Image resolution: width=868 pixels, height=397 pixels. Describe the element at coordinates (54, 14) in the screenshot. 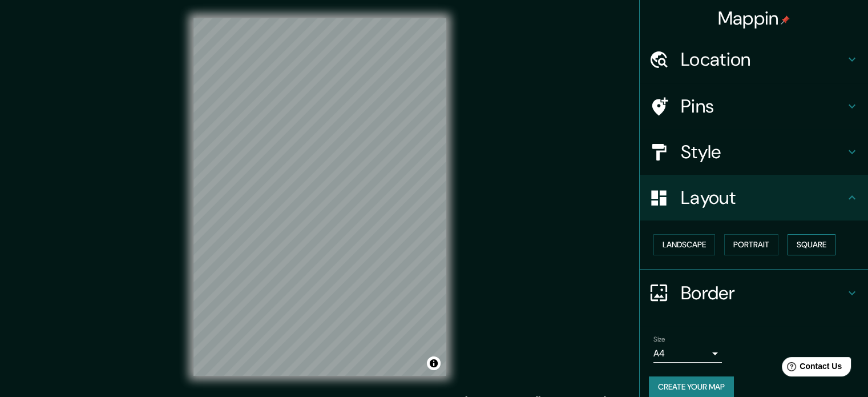

I see `span: Contact Us` at that location.